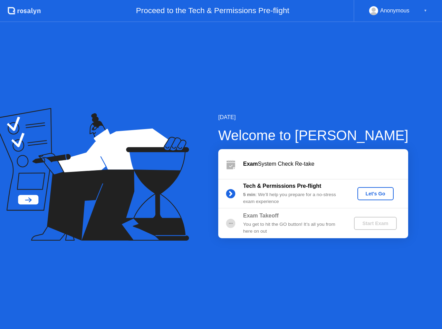 This screenshot has height=329, width=442. What do you see at coordinates (326, 164) in the screenshot?
I see `div: System Check Re-take` at bounding box center [326, 164].